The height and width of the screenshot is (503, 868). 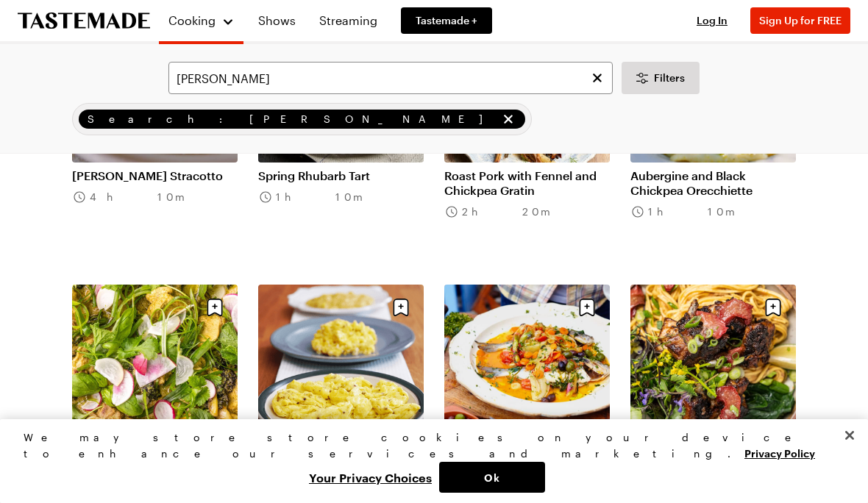 What do you see at coordinates (800, 21) in the screenshot?
I see `button: Sign Up for FREE` at bounding box center [800, 21].